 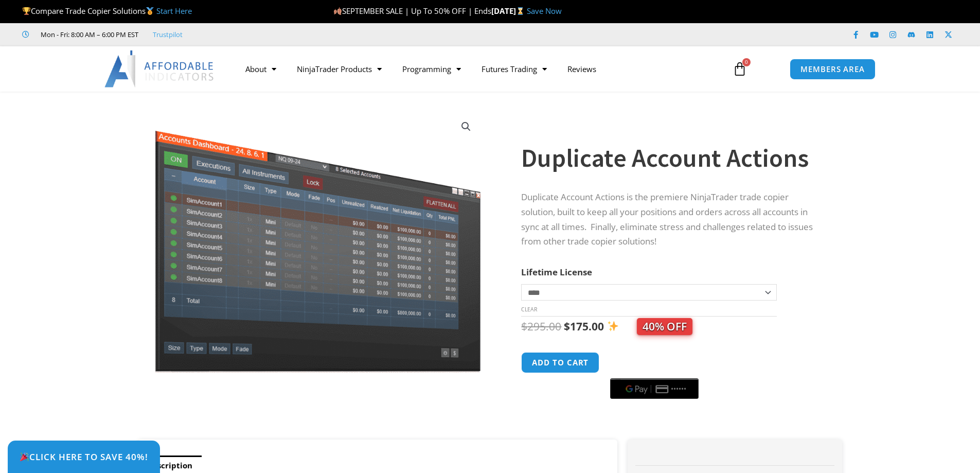 What do you see at coordinates (560, 362) in the screenshot?
I see `button: Add to cart` at bounding box center [560, 362].